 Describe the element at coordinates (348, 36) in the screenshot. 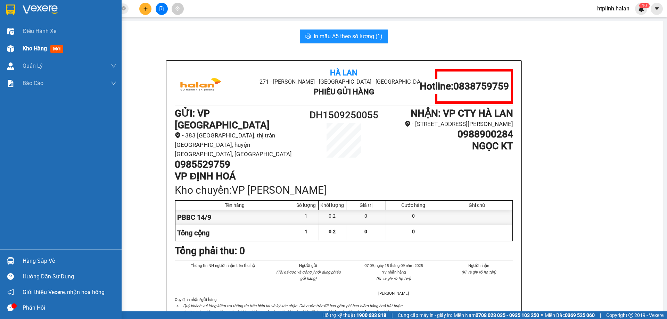

I see `span: In mẫu A5 theo số lượng (1)` at that location.